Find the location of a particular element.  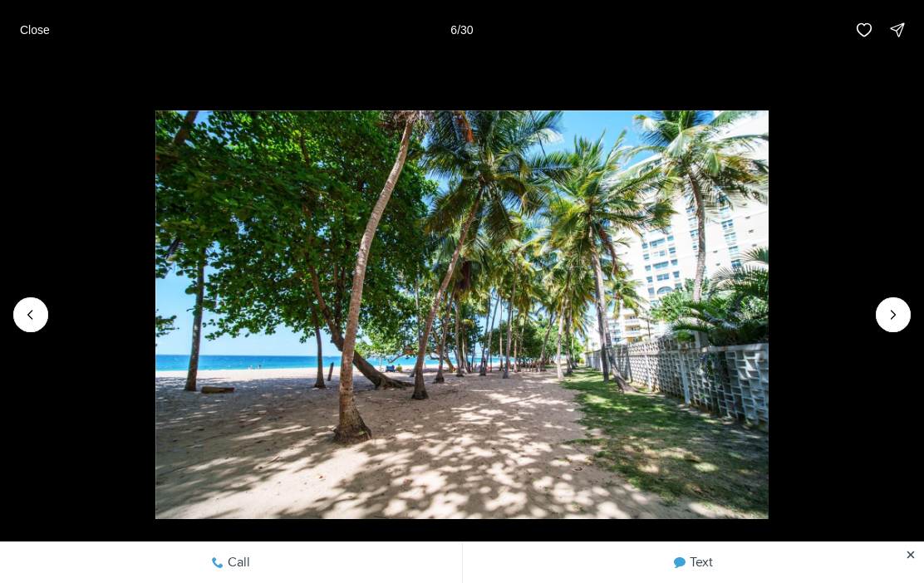

p: Close is located at coordinates (35, 30).